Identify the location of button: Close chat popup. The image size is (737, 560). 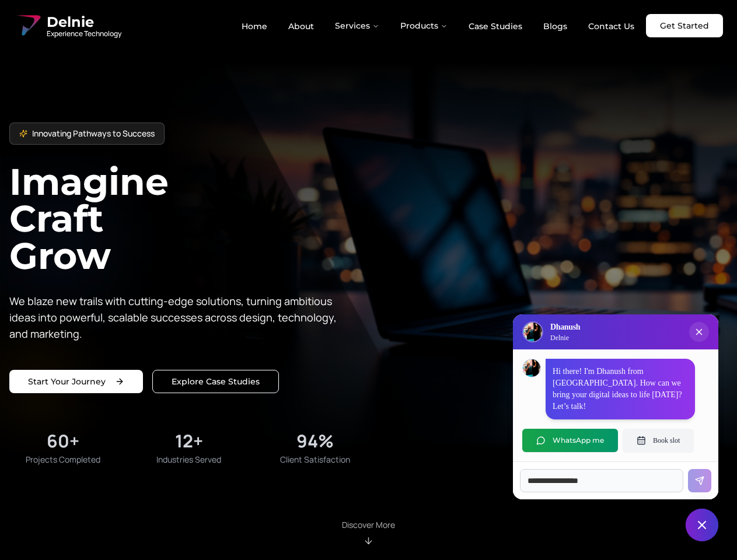
(700, 332).